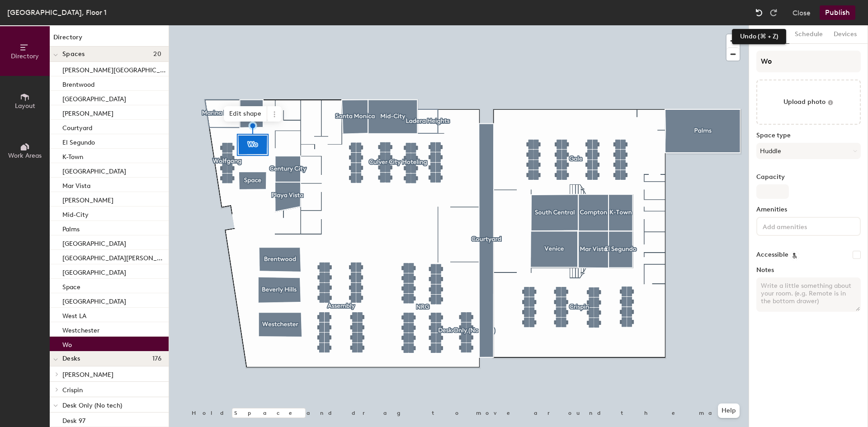  Describe the element at coordinates (73, 155) in the screenshot. I see `p: K-Town` at that location.